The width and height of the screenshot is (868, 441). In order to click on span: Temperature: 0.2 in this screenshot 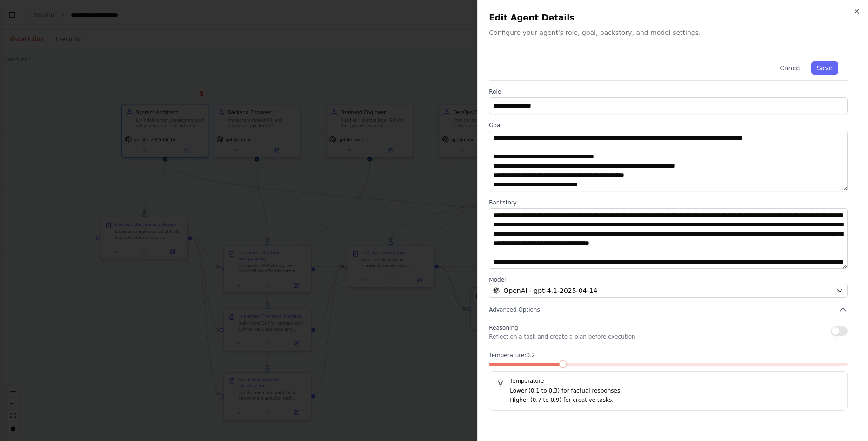, I will do `click(511, 355)`.